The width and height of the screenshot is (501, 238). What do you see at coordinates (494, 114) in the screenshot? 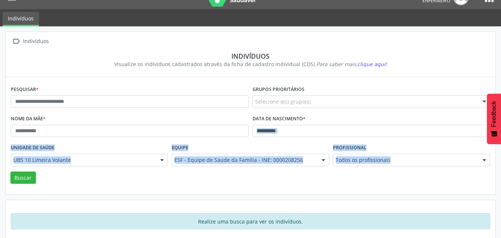
I see `span: Feedback` at bounding box center [494, 114].